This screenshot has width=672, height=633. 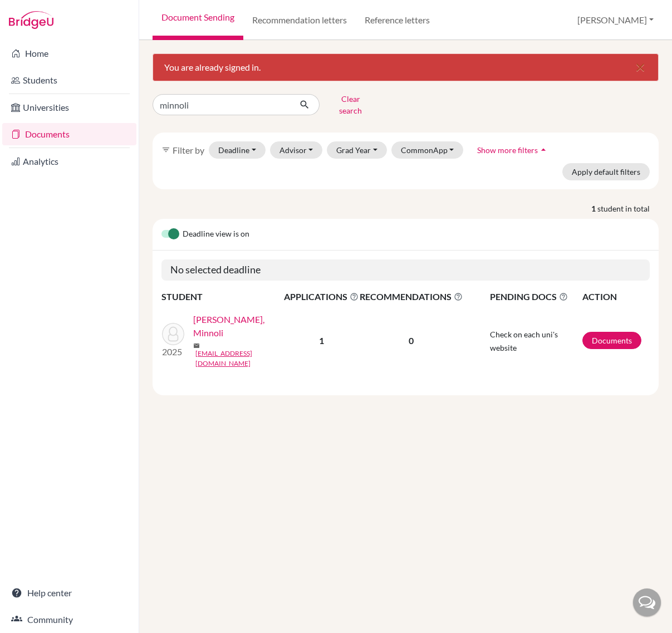 I want to click on button: Close, so click(x=641, y=68).